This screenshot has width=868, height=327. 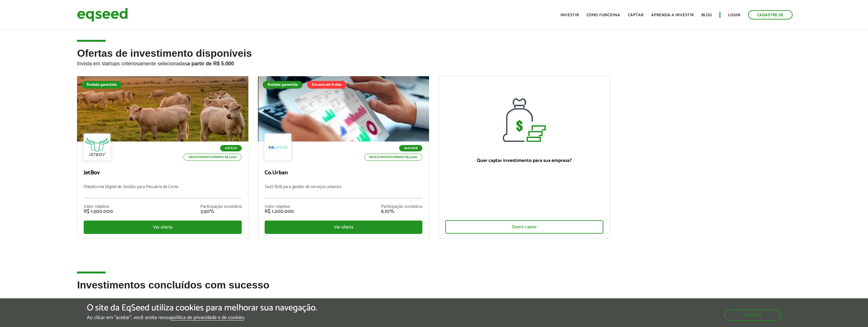 What do you see at coordinates (344, 157) in the screenshot?
I see `a: Rodada garantida Encerra em 8 dias SaaS B2B Investimento mínimo: R$ 5.000 Co.Urban SaaS B2B para ...` at bounding box center [344, 157].